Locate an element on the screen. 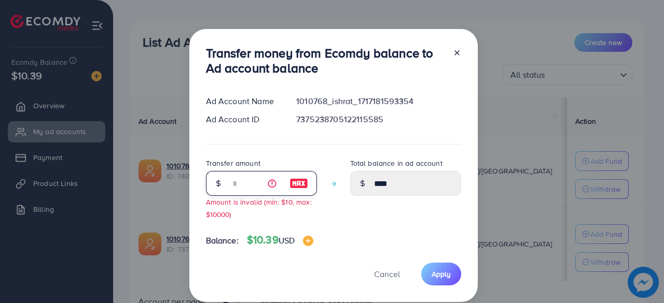 This screenshot has height=303, width=664. div: 1010768_ishrat_1717181593354 is located at coordinates (378, 101).